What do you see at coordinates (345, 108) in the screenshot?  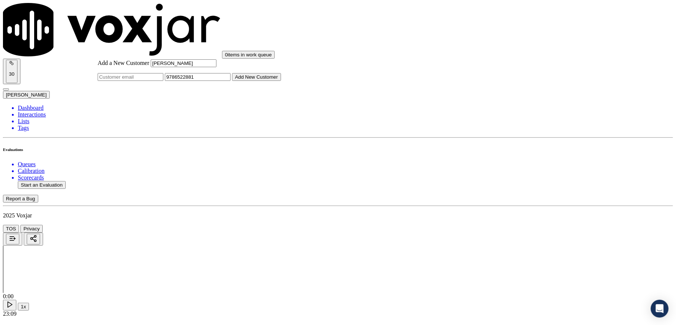 I see `li: Dashboard` at bounding box center [345, 108].